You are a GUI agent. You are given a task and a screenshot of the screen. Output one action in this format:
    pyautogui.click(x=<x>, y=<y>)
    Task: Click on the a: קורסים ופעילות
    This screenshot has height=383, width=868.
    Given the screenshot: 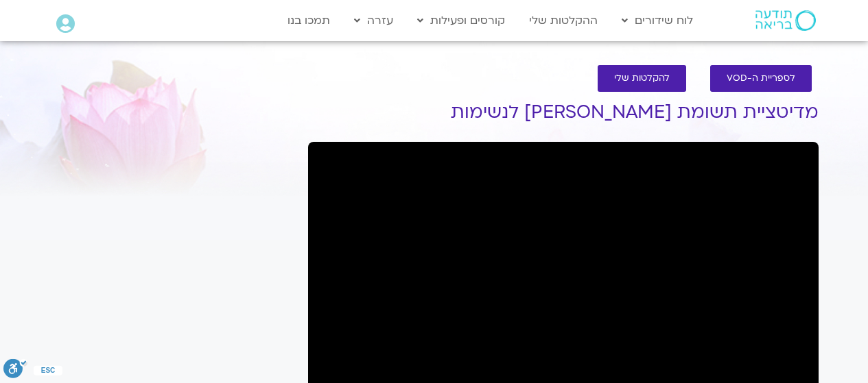 What is the action you would take?
    pyautogui.click(x=461, y=21)
    